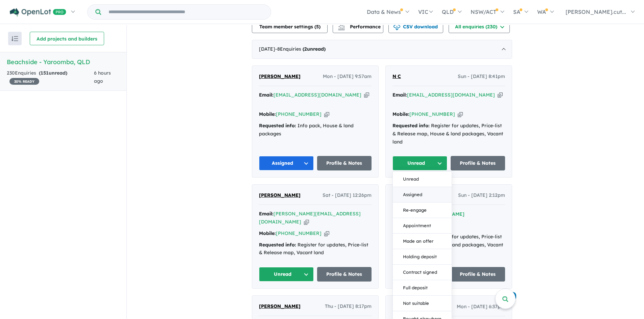 Image resolution: width=644 pixels, height=319 pixels. What do you see at coordinates (24, 81) in the screenshot?
I see `span: 20 % READY` at bounding box center [24, 81].